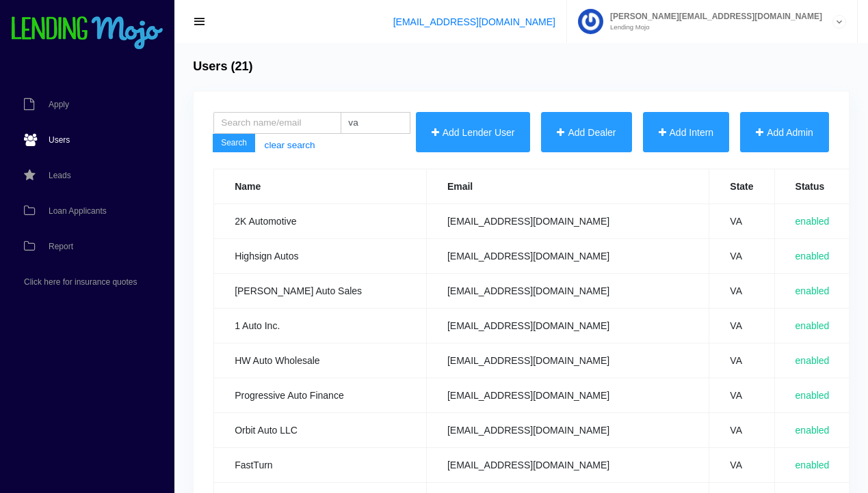 This screenshot has width=868, height=493. Describe the element at coordinates (290, 146) in the screenshot. I see `a: clear search` at that location.